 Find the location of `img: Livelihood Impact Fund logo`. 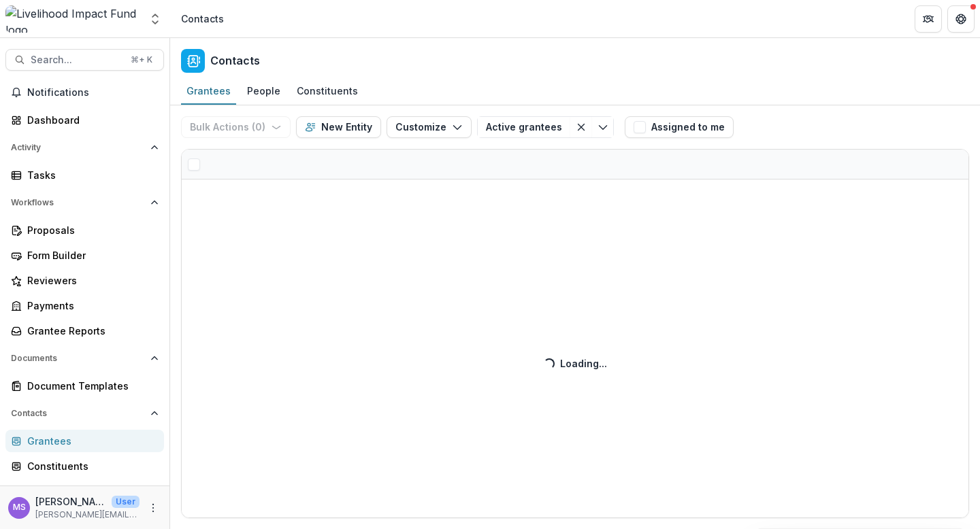

img: Livelihood Impact Fund logo is located at coordinates (73, 19).